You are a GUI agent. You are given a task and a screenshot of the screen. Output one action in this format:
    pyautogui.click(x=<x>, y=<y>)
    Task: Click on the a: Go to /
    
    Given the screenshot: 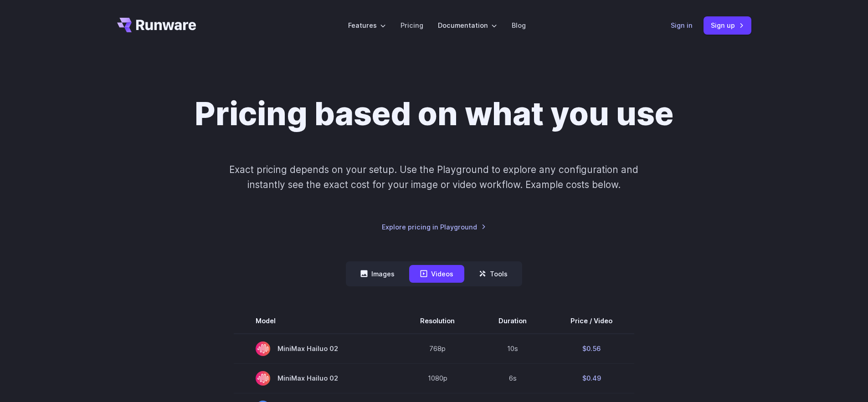 What is the action you would take?
    pyautogui.click(x=157, y=25)
    